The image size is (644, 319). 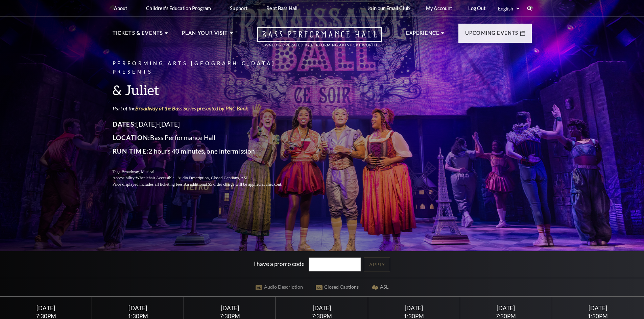 I want to click on h3: & Juliet, so click(x=206, y=90).